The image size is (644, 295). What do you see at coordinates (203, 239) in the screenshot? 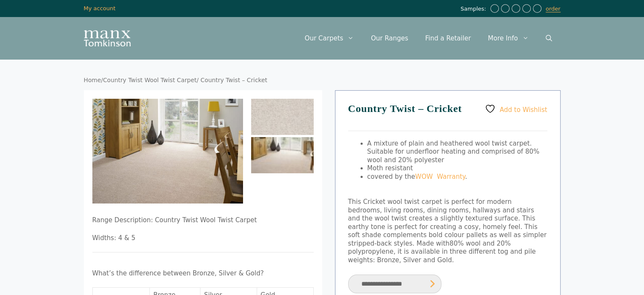
I see `p: Widths: 4 & 5` at bounding box center [203, 239].